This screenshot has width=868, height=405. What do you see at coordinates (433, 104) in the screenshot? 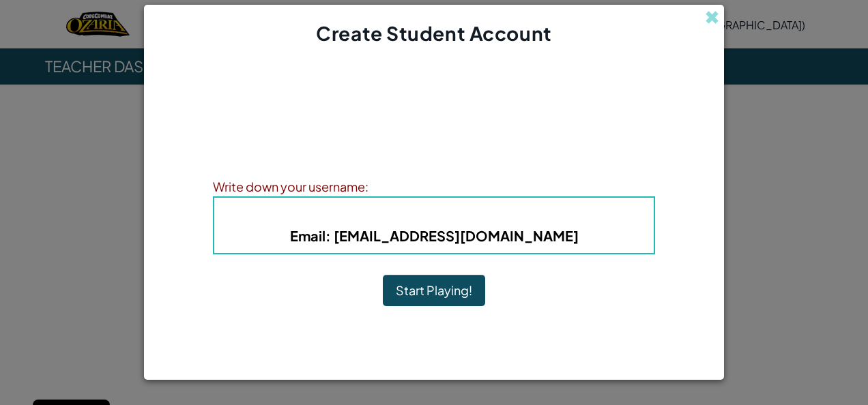
I see `h4: Account Created!` at bounding box center [433, 104].